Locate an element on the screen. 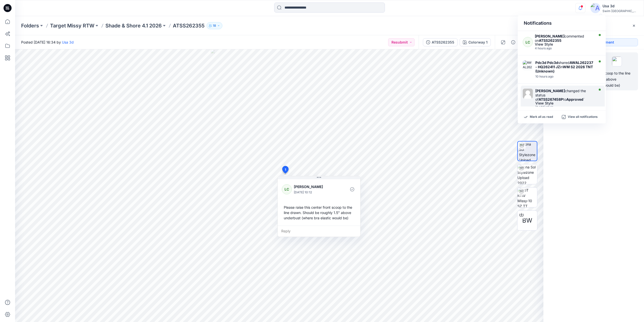 This screenshot has width=644, height=322. div: Please raise this center front scoop to the line drawn. Should be roughly 1.5" above underbust (w... is located at coordinates (319, 213).